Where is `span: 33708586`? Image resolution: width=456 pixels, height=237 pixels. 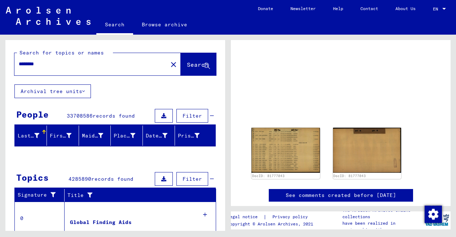 span: 33708586 is located at coordinates (80, 116).